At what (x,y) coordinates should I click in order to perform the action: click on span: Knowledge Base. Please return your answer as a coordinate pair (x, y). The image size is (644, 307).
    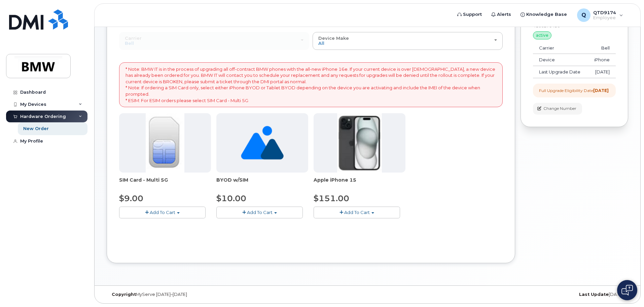
    Looking at the image, I should click on (546, 15).